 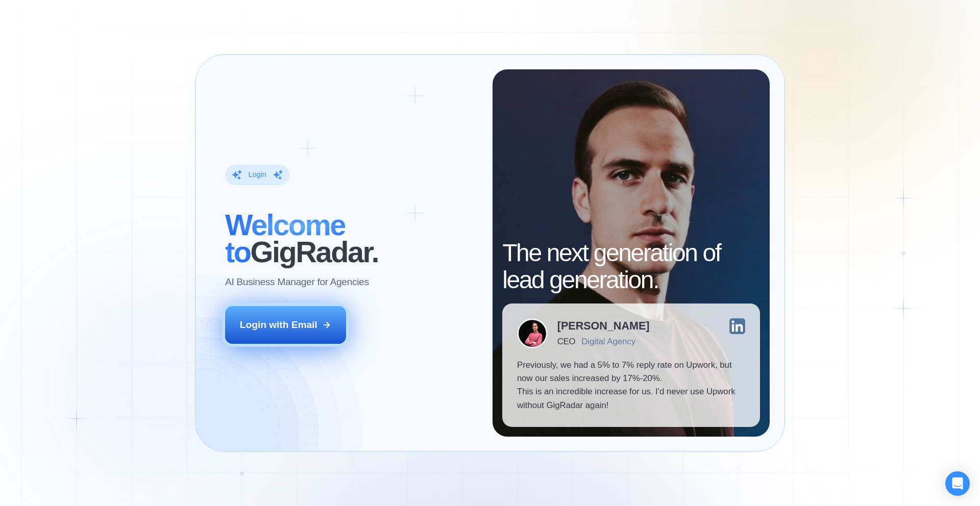 I want to click on div: Login with Email, so click(x=279, y=325).